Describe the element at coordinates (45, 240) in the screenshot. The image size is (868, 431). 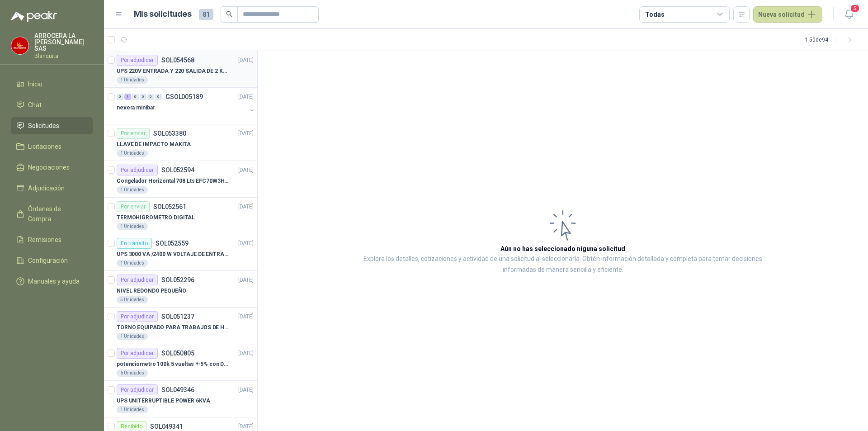
I see `span: Remisiones` at that location.